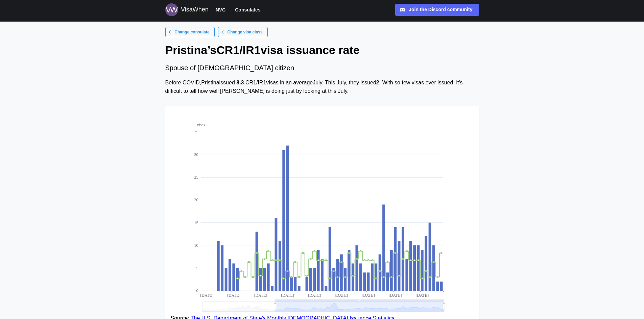 The height and width of the screenshot is (319, 644). What do you see at coordinates (377, 82) in the screenshot?
I see `strong: 2` at bounding box center [377, 82].